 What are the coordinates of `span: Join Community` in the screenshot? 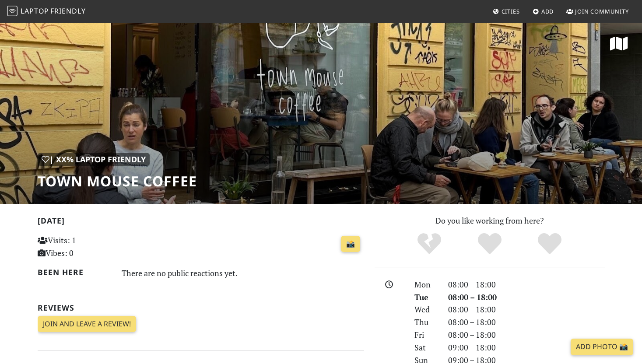 It's located at (601, 11).